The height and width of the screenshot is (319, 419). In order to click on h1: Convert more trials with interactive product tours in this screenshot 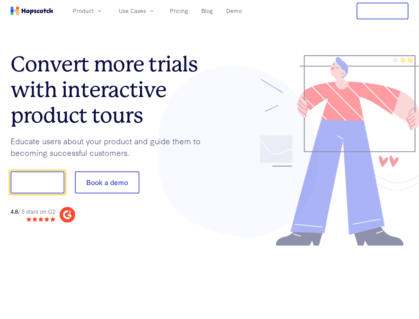, I will do `click(110, 90)`.